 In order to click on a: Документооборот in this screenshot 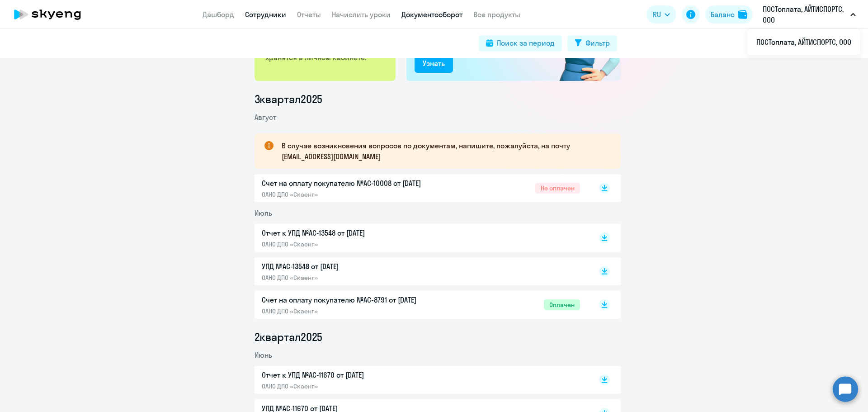, I will do `click(432, 15)`.